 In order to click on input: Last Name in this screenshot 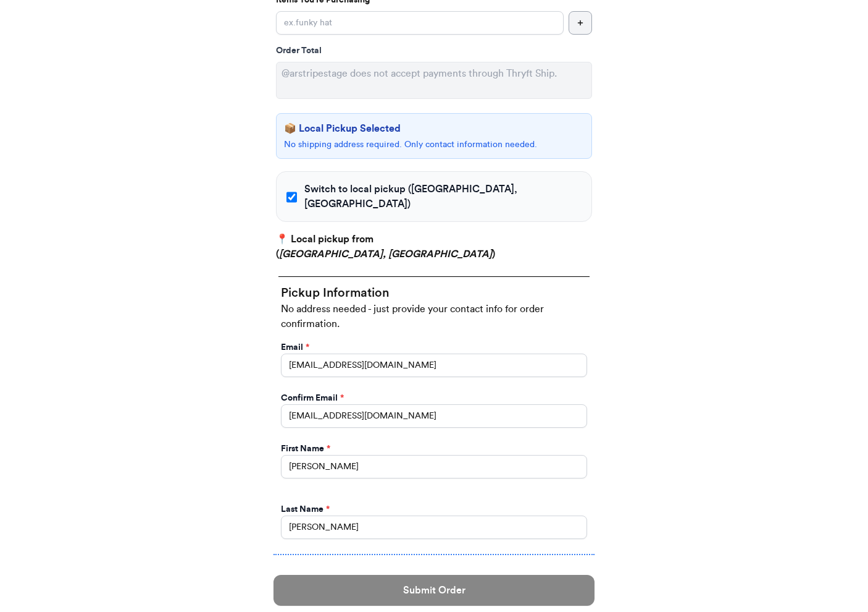, I will do `click(434, 527)`.